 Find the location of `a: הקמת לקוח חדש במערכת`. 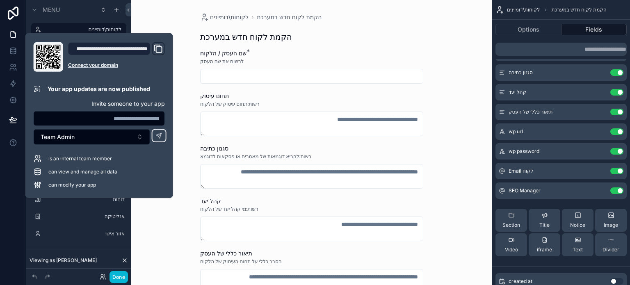

a: הקמת לקוח חדש במערכת is located at coordinates (289, 17).